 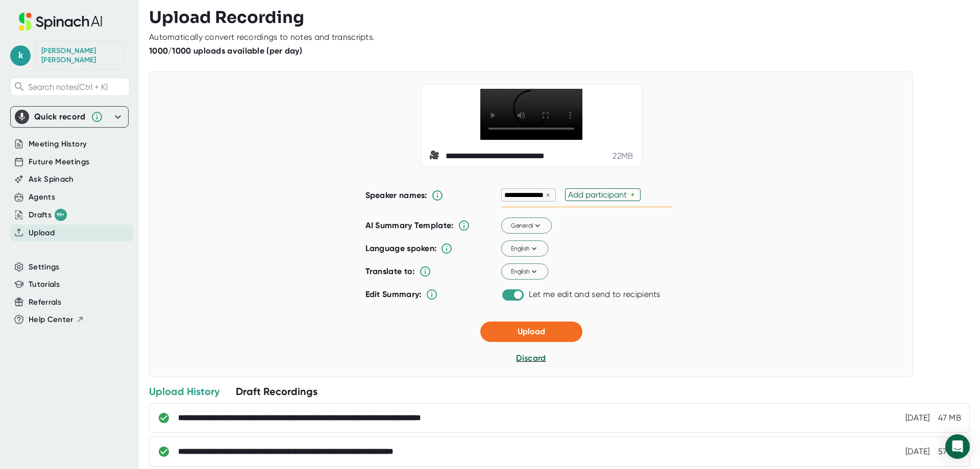 What do you see at coordinates (45, 302) in the screenshot?
I see `span: Referrals` at bounding box center [45, 302].